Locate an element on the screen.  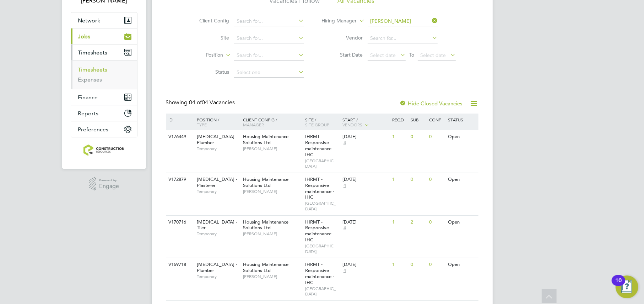
div: Timesheets is located at coordinates (104, 74).